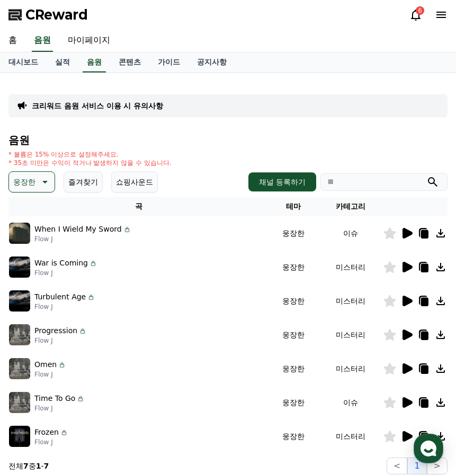 The width and height of the screenshot is (456, 476). What do you see at coordinates (169, 62) in the screenshot?
I see `a: 가이드` at bounding box center [169, 62].